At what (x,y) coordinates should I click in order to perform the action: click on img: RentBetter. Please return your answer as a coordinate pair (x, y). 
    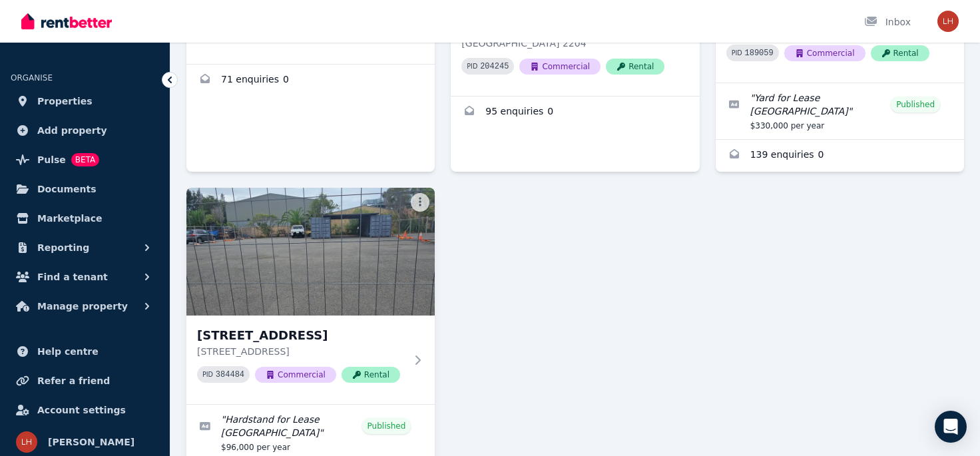
    Looking at the image, I should click on (66, 21).